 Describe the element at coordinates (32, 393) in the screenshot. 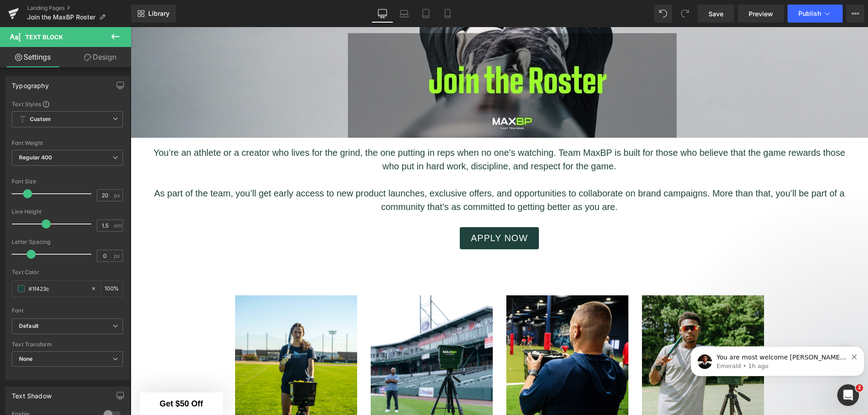

I see `div: Text Shadow` at that location.